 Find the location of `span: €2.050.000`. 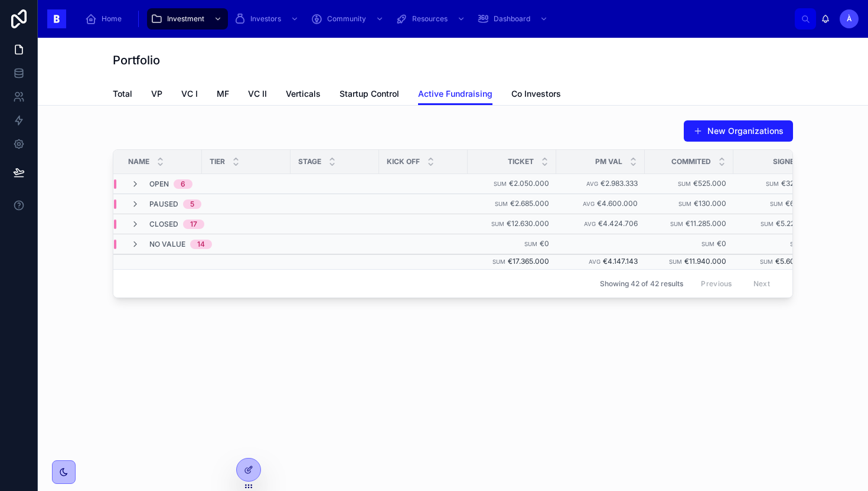

span: €2.050.000 is located at coordinates (529, 183).